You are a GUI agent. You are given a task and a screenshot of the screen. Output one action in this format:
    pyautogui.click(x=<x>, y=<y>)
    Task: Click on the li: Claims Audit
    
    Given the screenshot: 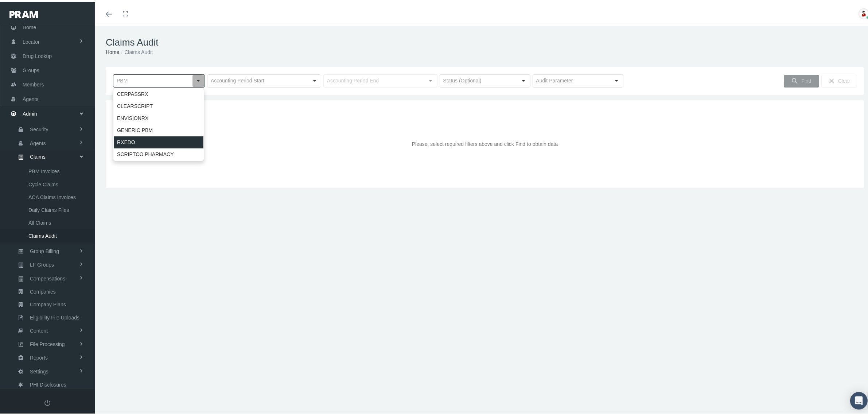 What is the action you would take?
    pyautogui.click(x=136, y=51)
    